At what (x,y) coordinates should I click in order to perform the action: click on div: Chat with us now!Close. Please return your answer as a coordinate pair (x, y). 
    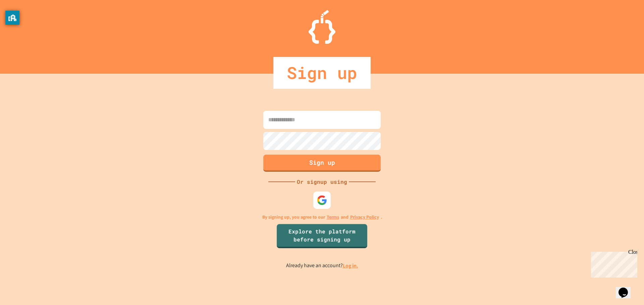
    Looking at the image, I should click on (24, 23).